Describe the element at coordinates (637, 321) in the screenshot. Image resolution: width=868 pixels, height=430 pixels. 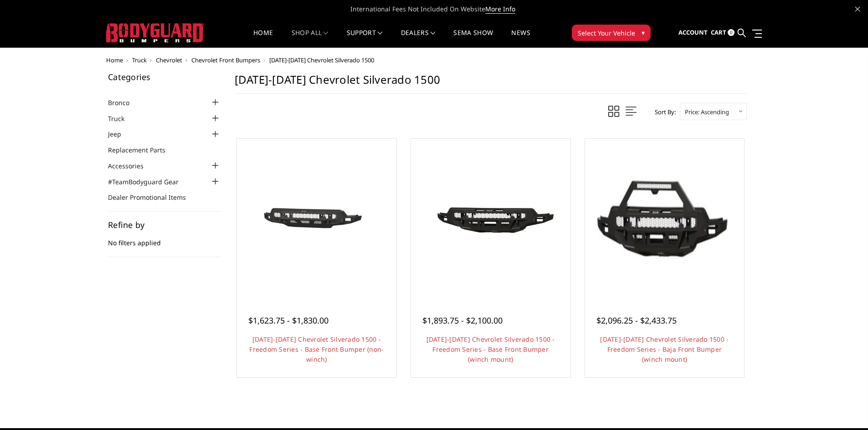
I see `span: $2,096.25 - $2,433.75` at that location.